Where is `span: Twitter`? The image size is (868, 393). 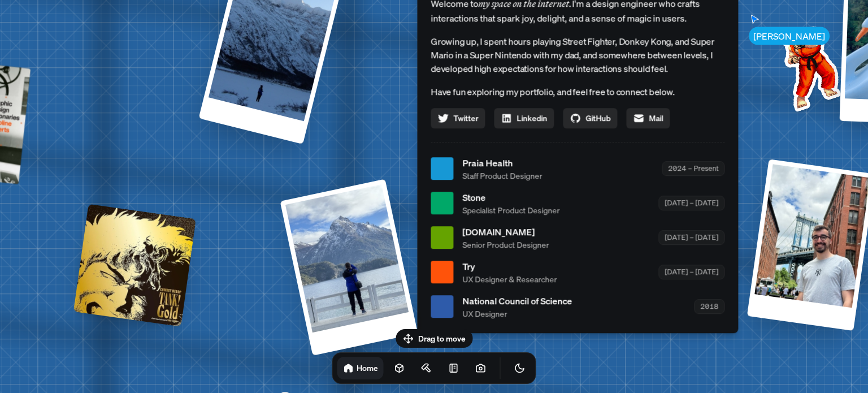
span: Twitter is located at coordinates (466, 118).